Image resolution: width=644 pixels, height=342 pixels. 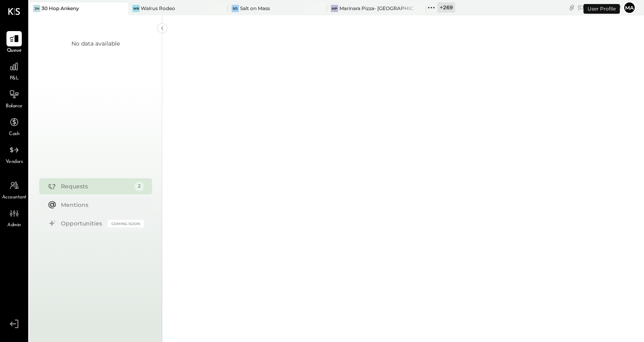 What do you see at coordinates (37, 8) in the screenshot?
I see `div: 3H` at bounding box center [37, 8].